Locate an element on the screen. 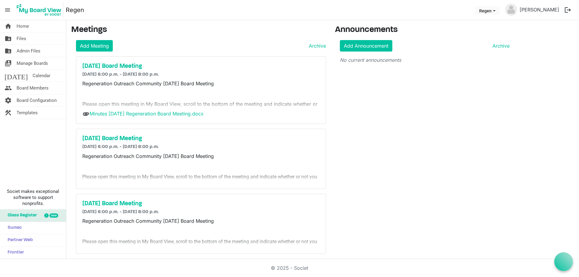 Image resolution: width=579 pixels, height=277 pixels. span: Sumac is located at coordinates (13, 228).